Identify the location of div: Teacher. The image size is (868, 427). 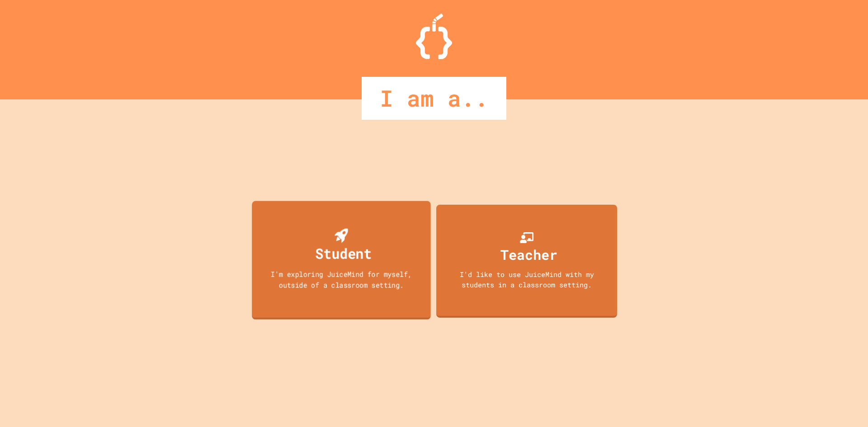
(529, 254).